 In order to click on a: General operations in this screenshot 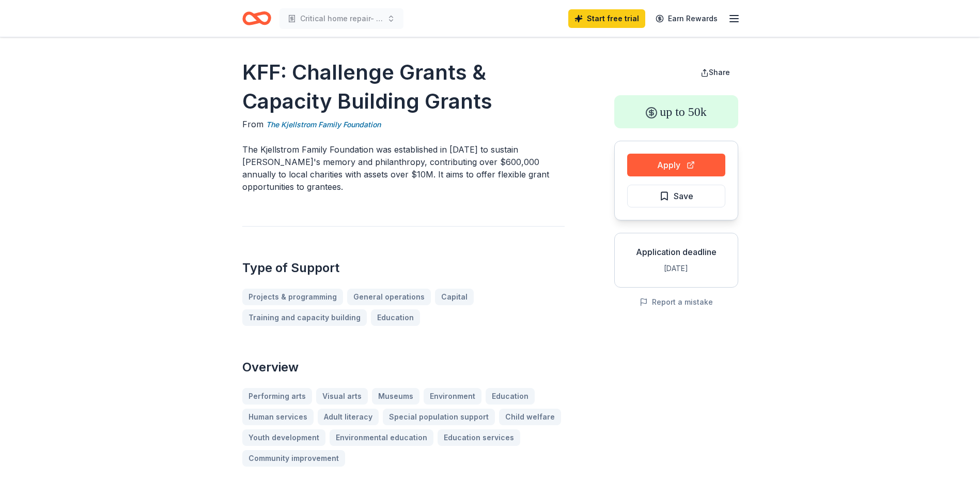, I will do `click(389, 297)`.